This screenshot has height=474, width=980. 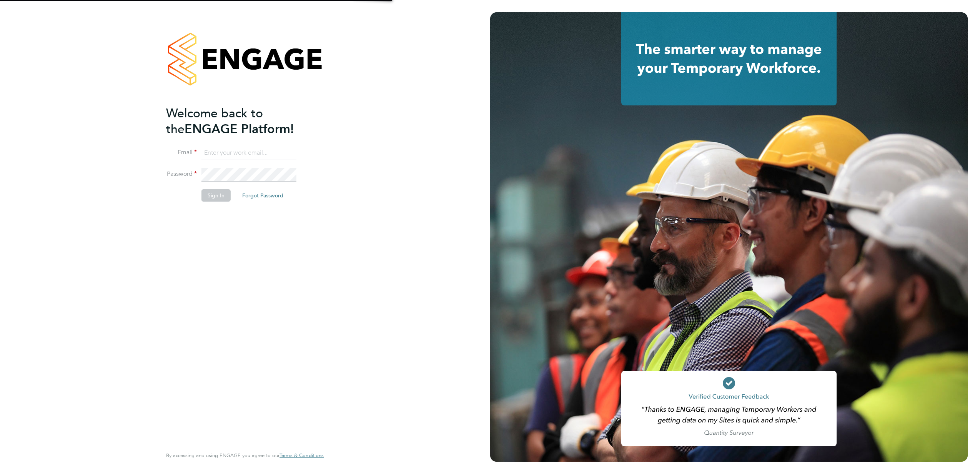 What do you see at coordinates (262, 196) in the screenshot?
I see `button: Forgot Password` at bounding box center [262, 196].